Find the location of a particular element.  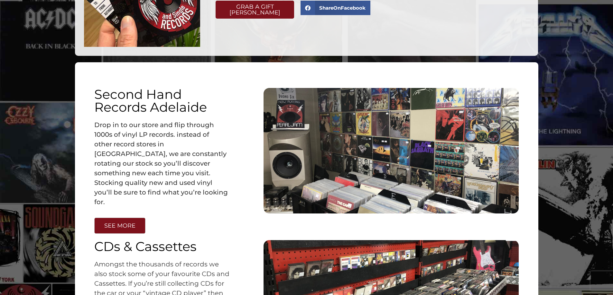

a: SEE MORE is located at coordinates (120, 226).